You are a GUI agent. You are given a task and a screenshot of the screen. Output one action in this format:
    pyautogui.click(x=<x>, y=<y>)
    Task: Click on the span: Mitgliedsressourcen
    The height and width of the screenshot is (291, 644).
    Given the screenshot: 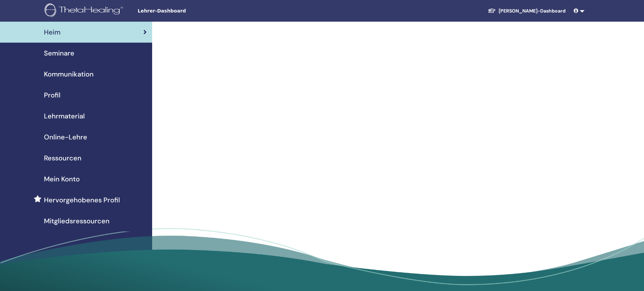 What is the action you would take?
    pyautogui.click(x=77, y=221)
    